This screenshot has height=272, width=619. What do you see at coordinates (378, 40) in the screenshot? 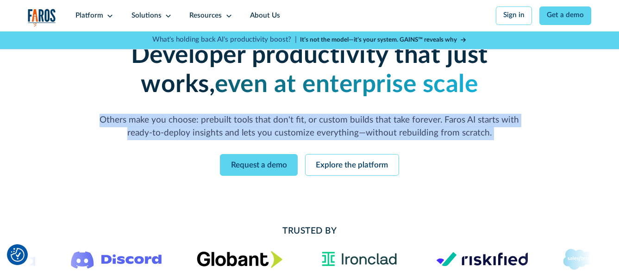
I see `strong: It’s not the model—it’s your system. GAINS™ reveals why` at bounding box center [378, 40].